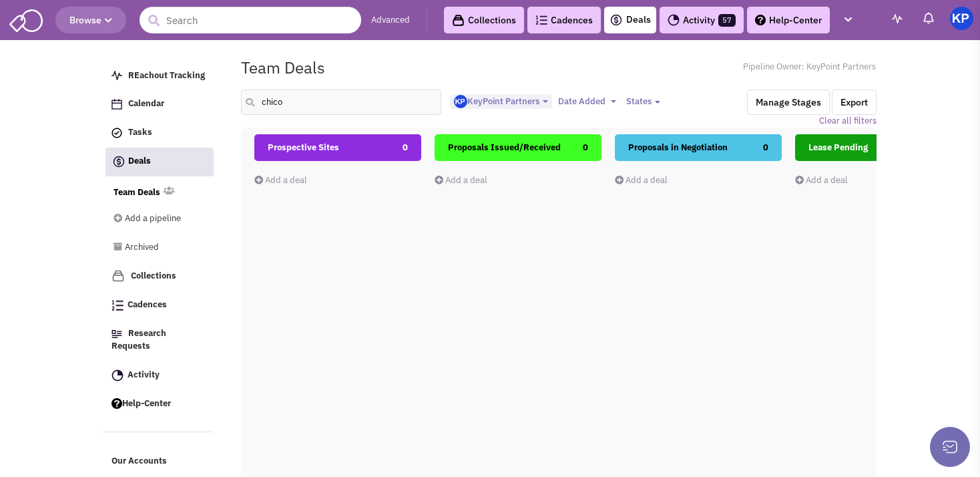 The image size is (980, 477). Describe the element at coordinates (461, 102) in the screenshot. I see `img: Gp5tB00MpEGTGSMiAkF79g.png` at that location.